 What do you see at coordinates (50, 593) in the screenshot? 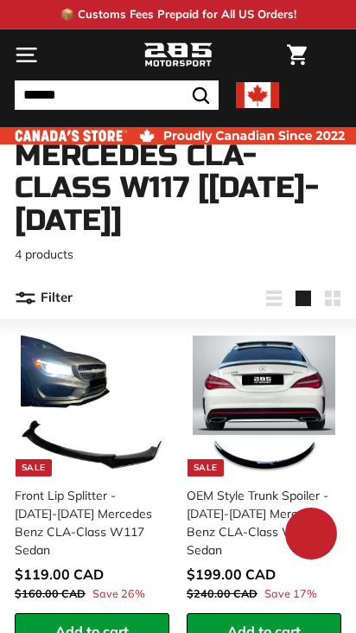
I see `span: $160.00 CAD` at bounding box center [50, 593].